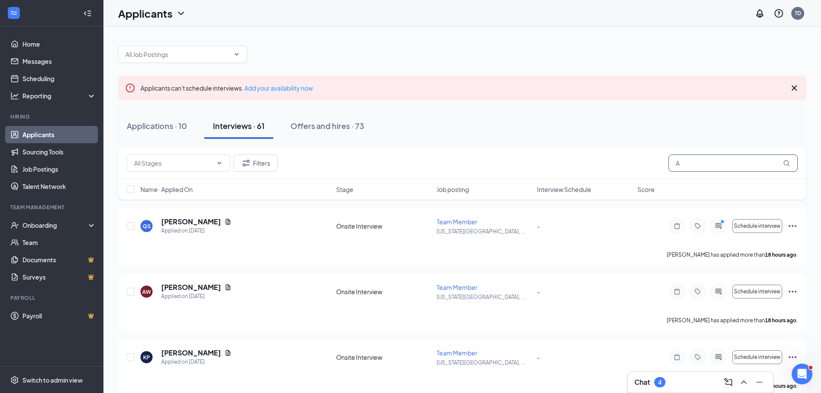 The width and height of the screenshot is (821, 393). Describe the element at coordinates (59, 277) in the screenshot. I see `a: SurveysCrown` at that location.